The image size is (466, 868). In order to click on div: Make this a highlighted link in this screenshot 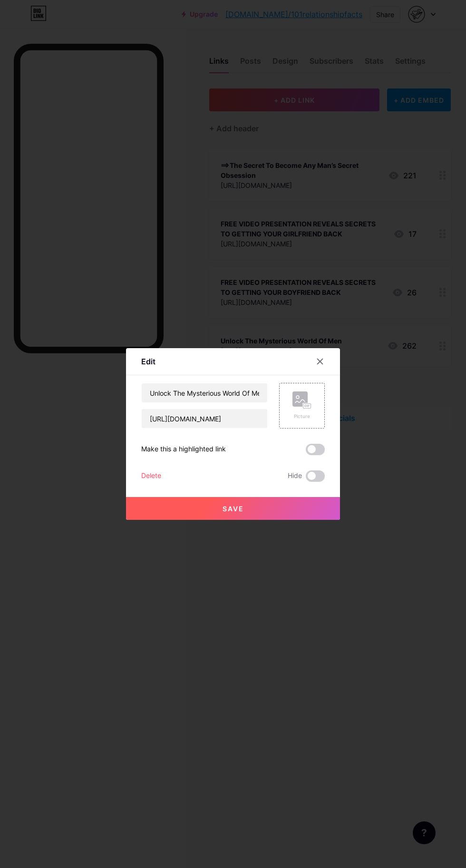, I will do `click(184, 449)`.